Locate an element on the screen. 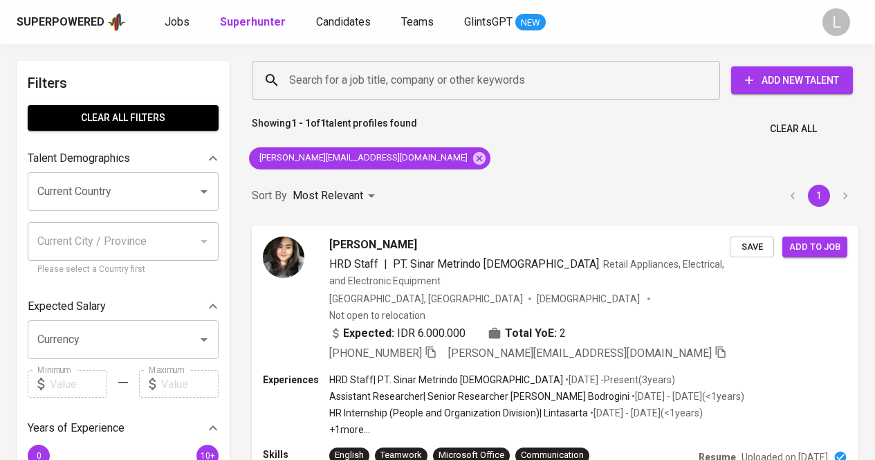 This screenshot has height=460, width=875. span: GlintsGPT is located at coordinates (488, 21).